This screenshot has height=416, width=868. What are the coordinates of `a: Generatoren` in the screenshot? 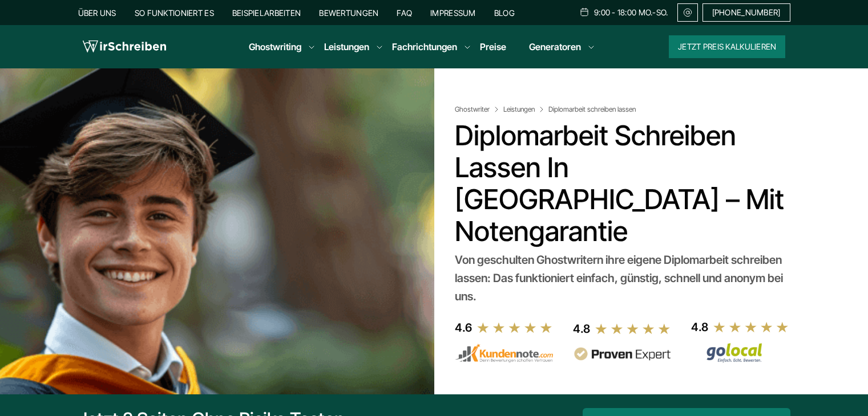 It's located at (555, 47).